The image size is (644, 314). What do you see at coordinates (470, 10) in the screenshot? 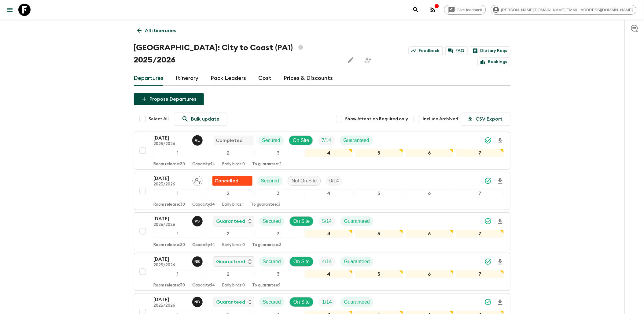
I see `span: Give feedback` at bounding box center [470, 10].